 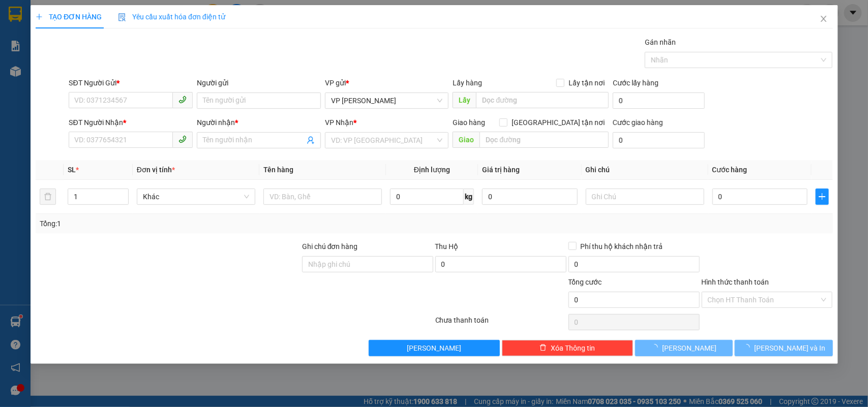 I want to click on span: user-add, so click(x=311, y=140).